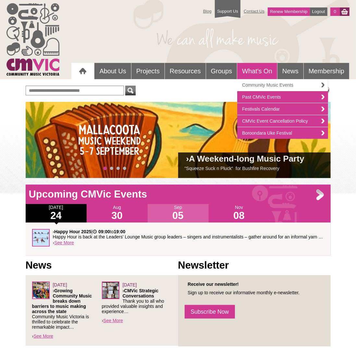  Describe the element at coordinates (222, 71) in the screenshot. I see `a: Groups` at that location.